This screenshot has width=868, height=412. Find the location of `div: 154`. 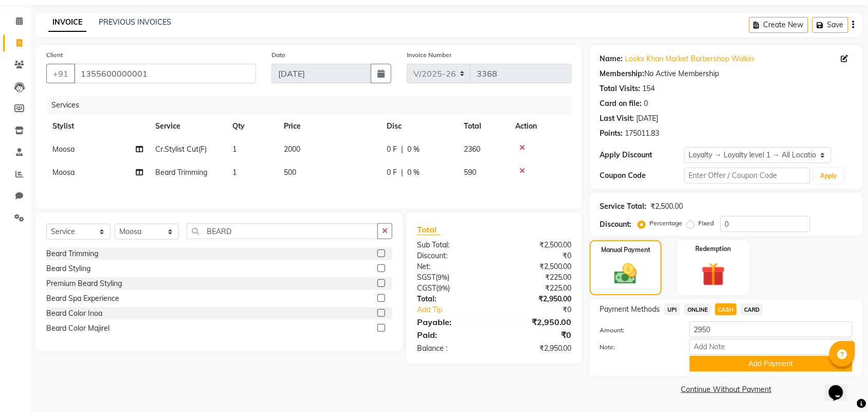

div: 154 is located at coordinates (649, 89).